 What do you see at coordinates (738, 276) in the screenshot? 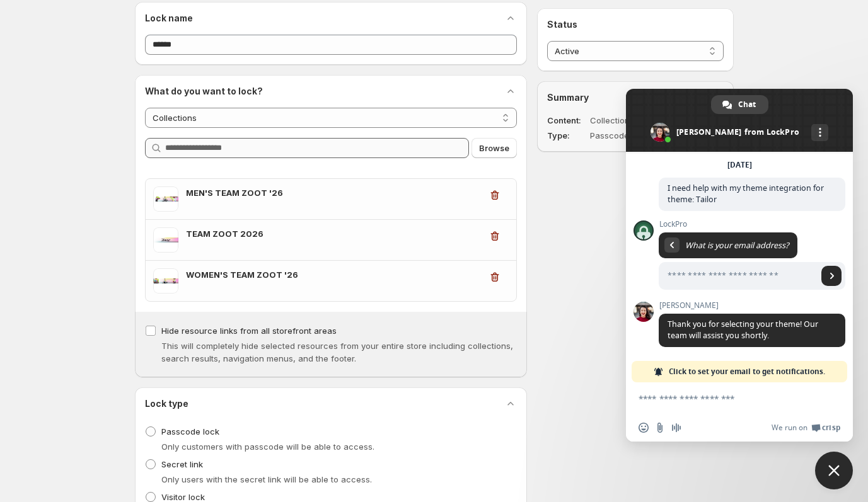
I see `input: Enter your email address...` at bounding box center [738, 276].